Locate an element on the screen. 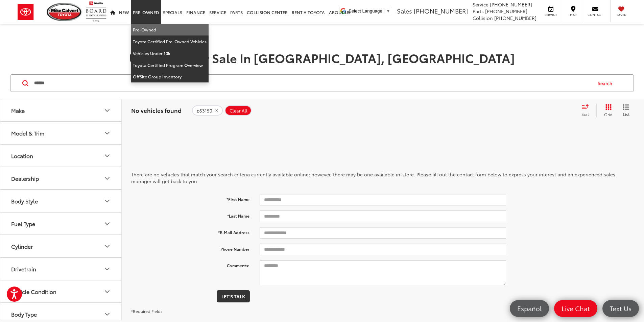 Image resolution: width=644 pixels, height=322 pixels. span: p53150 is located at coordinates (205, 111).